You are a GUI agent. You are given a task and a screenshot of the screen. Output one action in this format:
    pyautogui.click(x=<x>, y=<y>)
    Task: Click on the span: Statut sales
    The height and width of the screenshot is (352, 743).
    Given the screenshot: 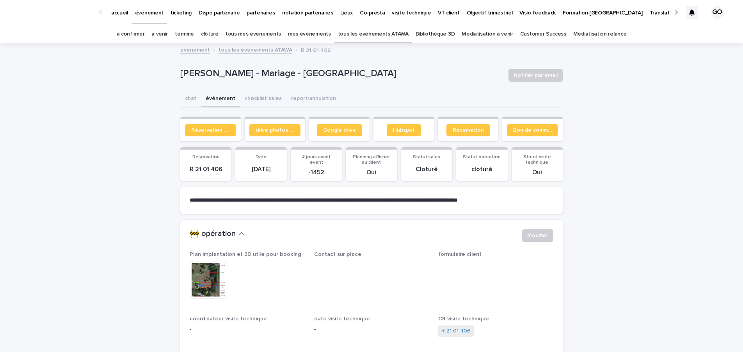 What is the action you would take?
    pyautogui.click(x=426, y=157)
    